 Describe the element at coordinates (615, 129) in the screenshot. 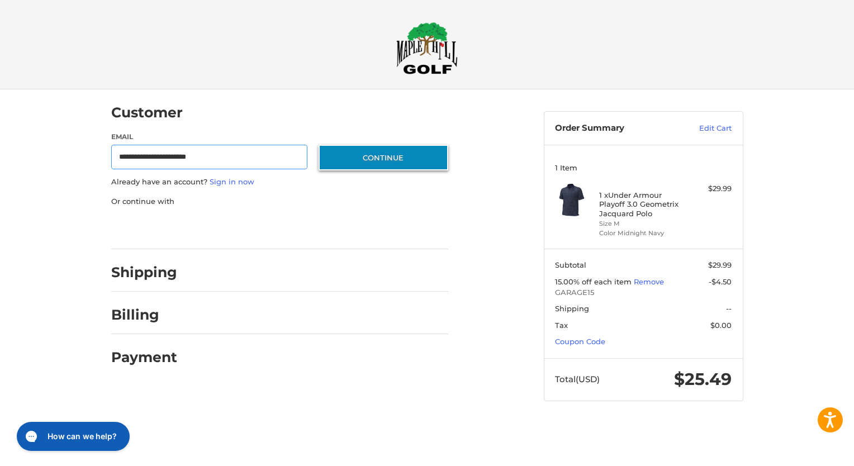

I see `h3: Order Summary` at that location.